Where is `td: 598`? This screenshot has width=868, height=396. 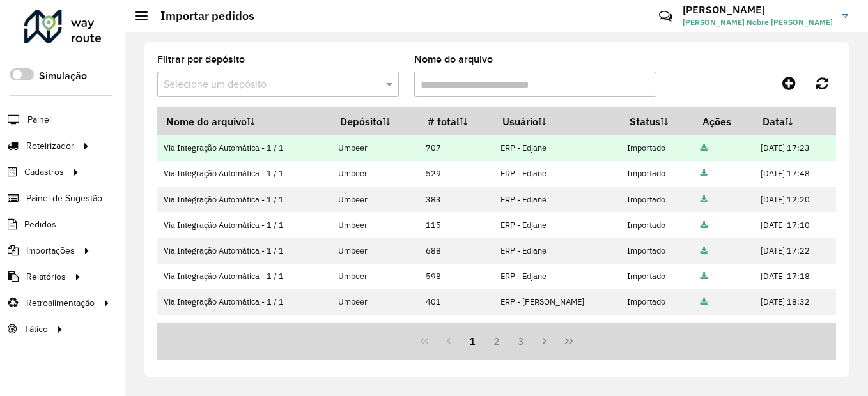 td: 598 is located at coordinates (456, 277).